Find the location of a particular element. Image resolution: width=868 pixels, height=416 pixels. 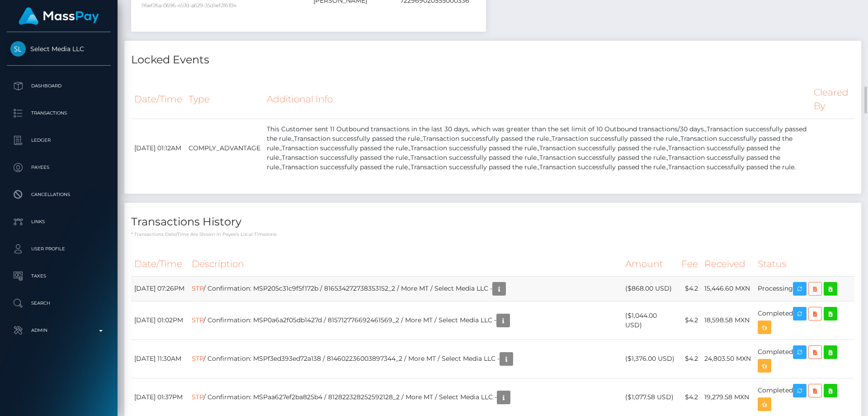

td: / Confirmation: MSPf3ed393ed72a138 / 814602236003897344_2 / More MT / Select Media LLC - is located at coordinates (405, 359).